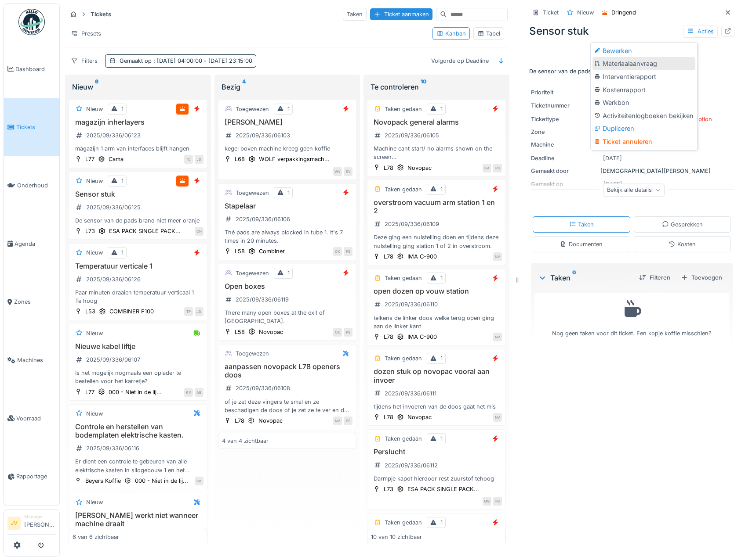 This screenshot has width=745, height=560. Describe the element at coordinates (644, 142) in the screenshot. I see `div: Ticket annuleren` at that location.